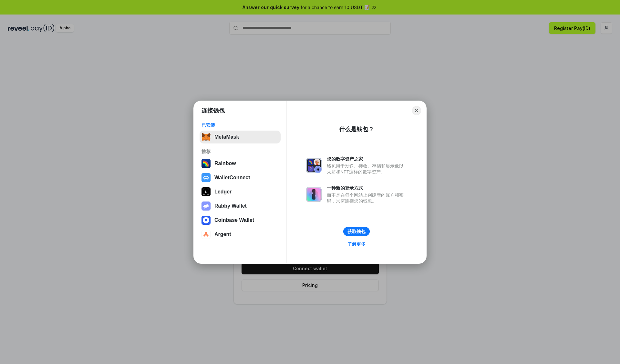 The image size is (620, 364). What do you see at coordinates (231, 206) in the screenshot?
I see `div: Rabby Wallet` at bounding box center [231, 206].